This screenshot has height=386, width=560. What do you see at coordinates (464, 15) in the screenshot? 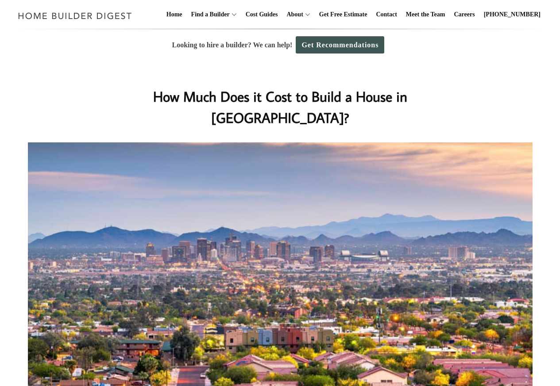
I see `a: Careers` at bounding box center [464, 15].